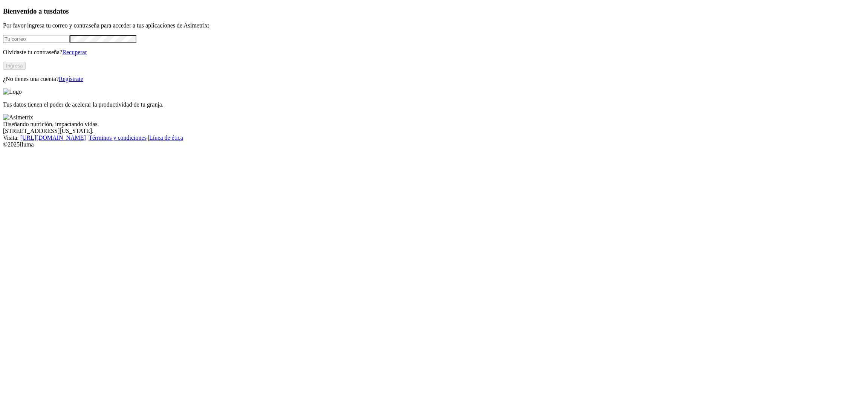 Image resolution: width=868 pixels, height=412 pixels. Describe the element at coordinates (61, 11) in the screenshot. I see `span: datos` at that location.